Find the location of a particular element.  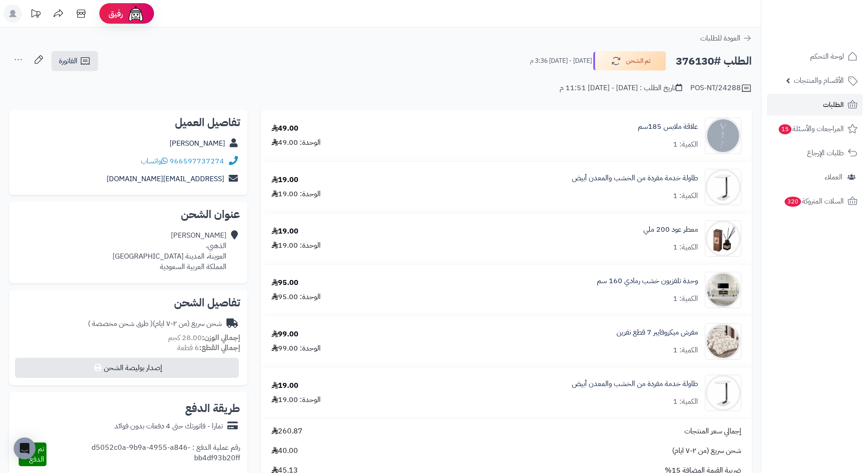

a: 966597737274 is located at coordinates (197, 161).